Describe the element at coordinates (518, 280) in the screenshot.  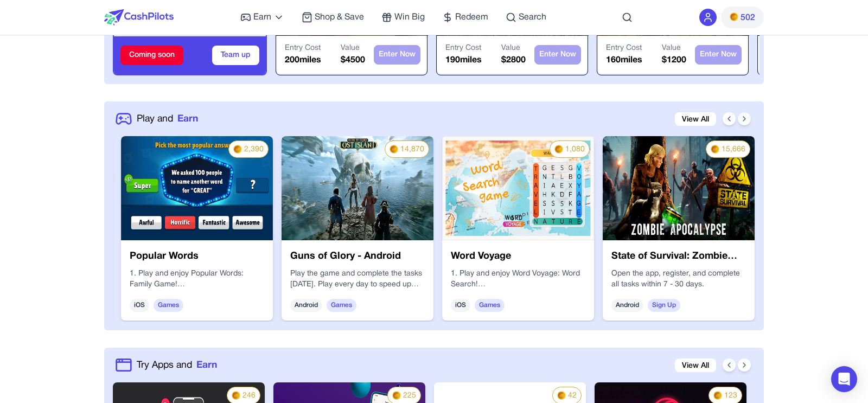
I see `p: 1. Play and enjoy Word Voyage: Word Search!` at that location.